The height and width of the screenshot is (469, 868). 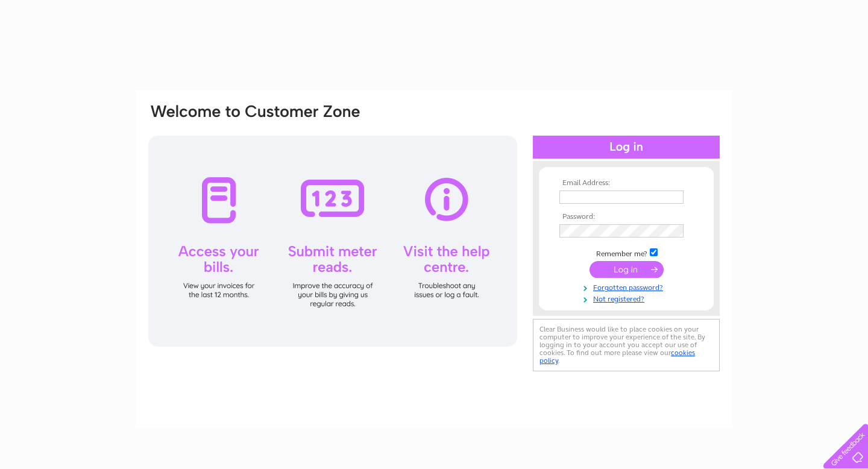 What do you see at coordinates (626, 183) in the screenshot?
I see `th: Email Address:` at bounding box center [626, 183].